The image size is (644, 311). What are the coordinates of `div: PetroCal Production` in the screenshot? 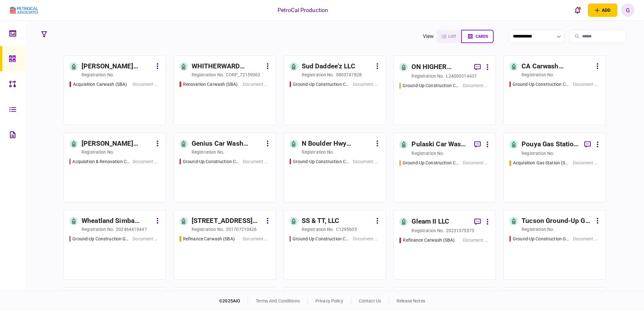 It's located at (303, 10).